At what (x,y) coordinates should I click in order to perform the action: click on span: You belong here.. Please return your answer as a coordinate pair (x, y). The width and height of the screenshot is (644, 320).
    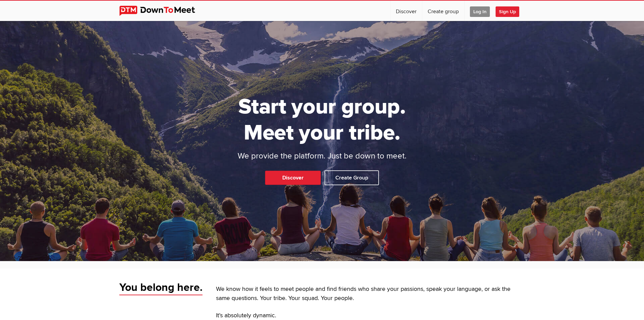
    Looking at the image, I should click on (161, 288).